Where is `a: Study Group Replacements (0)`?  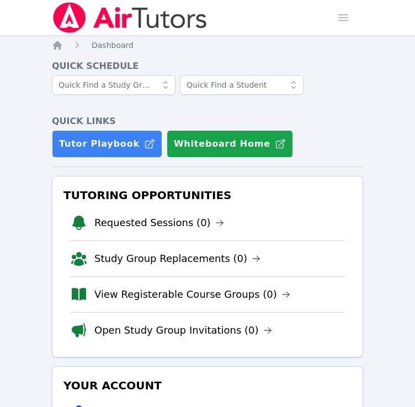 a: Study Group Replacements (0) is located at coordinates (177, 259).